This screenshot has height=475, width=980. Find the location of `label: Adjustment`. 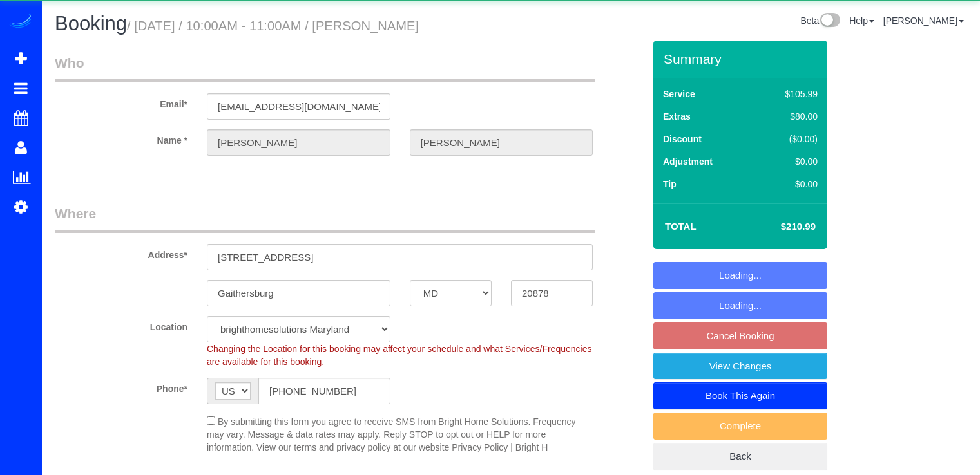

label: Adjustment is located at coordinates (688, 162).